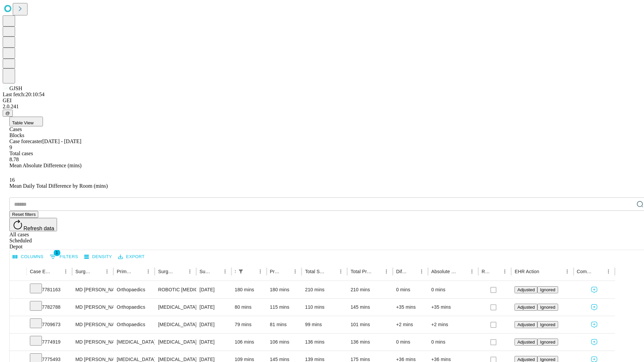 The width and height of the screenshot is (644, 362). Describe the element at coordinates (24, 214) in the screenshot. I see `button: Reset filters` at that location.